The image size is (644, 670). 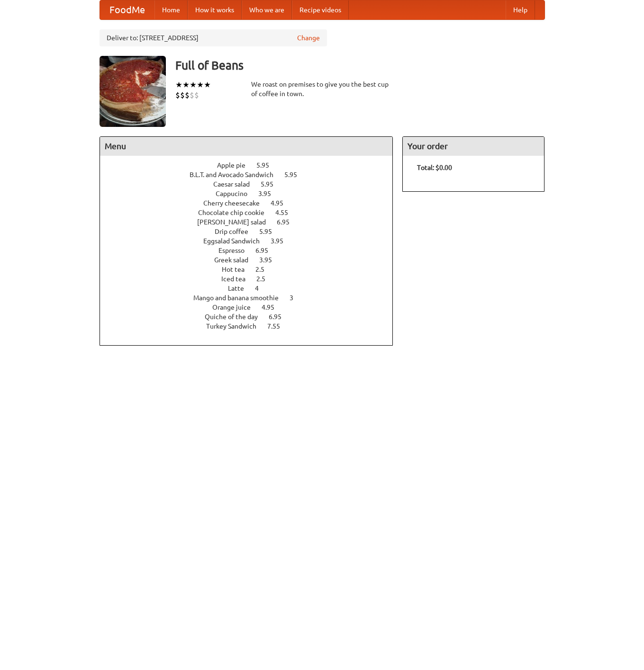 I want to click on span: Iced tea, so click(x=238, y=279).